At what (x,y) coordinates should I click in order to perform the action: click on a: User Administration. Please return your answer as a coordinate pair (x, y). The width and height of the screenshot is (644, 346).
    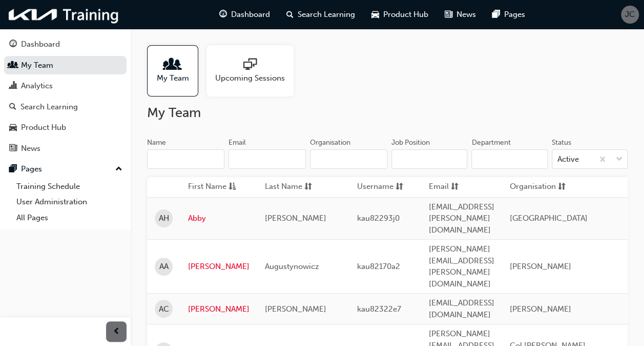
    Looking at the image, I should click on (69, 202).